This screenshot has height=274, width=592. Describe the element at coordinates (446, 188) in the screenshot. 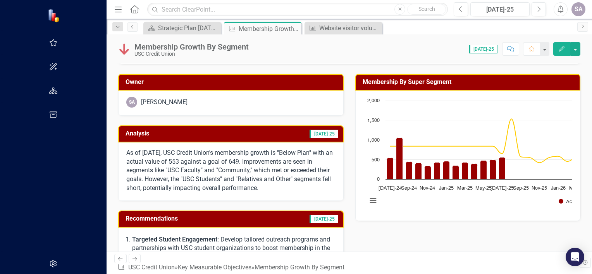

I see `text: Jan-25` at that location.